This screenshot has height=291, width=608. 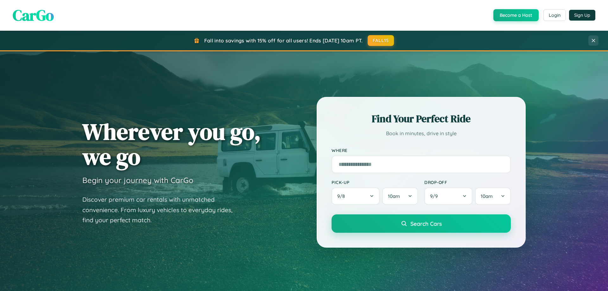 I want to click on button: Become a Host, so click(x=515, y=15).